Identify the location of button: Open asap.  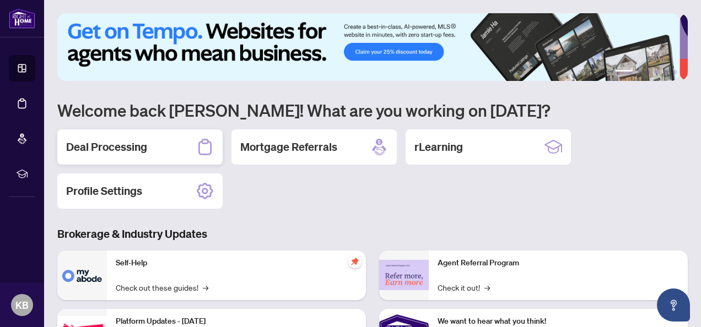
(673, 305).